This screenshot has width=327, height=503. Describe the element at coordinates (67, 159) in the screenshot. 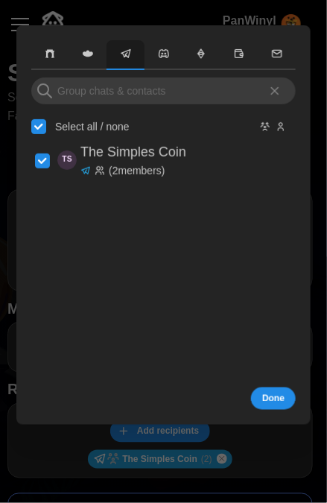

I see `span: The Simples Coin` at that location.